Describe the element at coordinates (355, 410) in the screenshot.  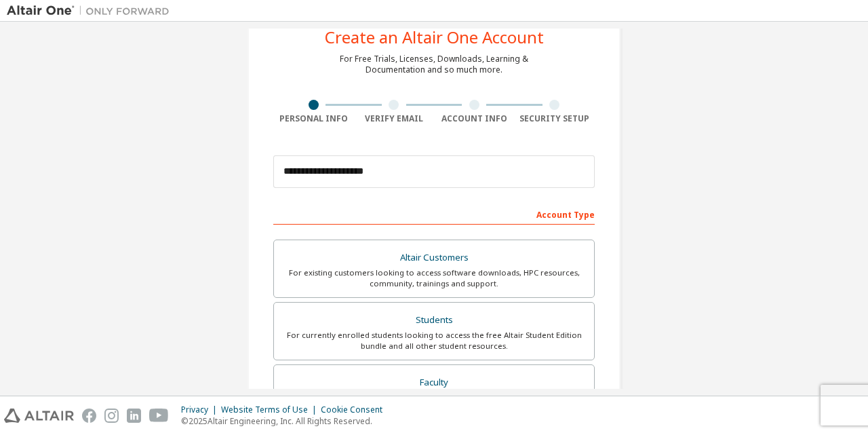
I see `div: Cookie Consent` at that location.